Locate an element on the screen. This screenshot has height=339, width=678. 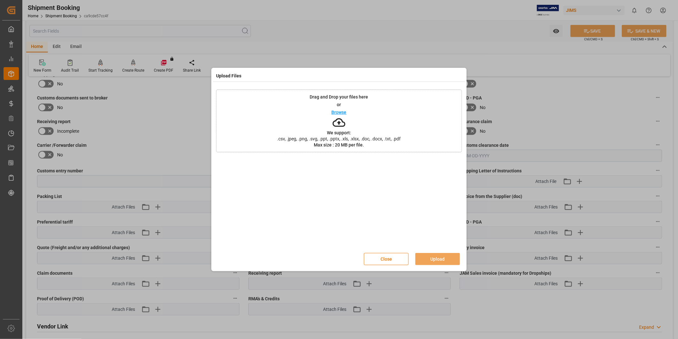
button: Close is located at coordinates (386, 259).